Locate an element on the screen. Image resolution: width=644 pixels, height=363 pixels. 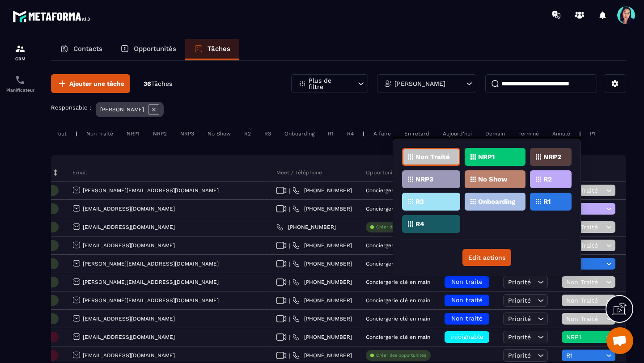
img: formation is located at coordinates (20, 49).